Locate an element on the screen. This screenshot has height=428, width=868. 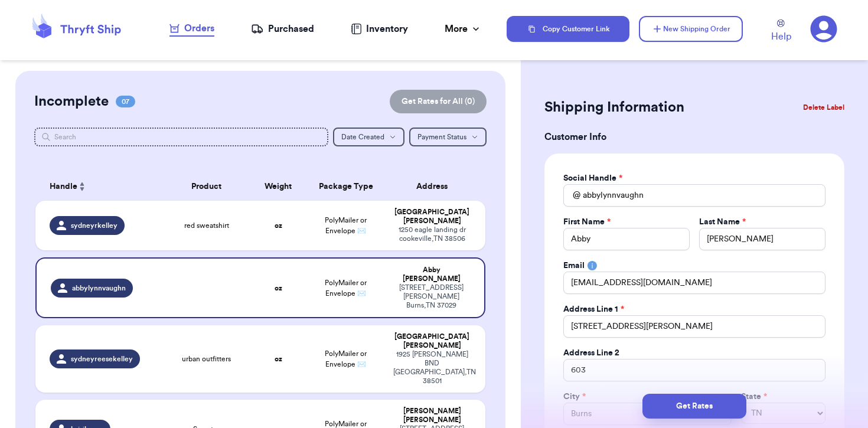
button: Get Rates for All (0) is located at coordinates (438, 101).